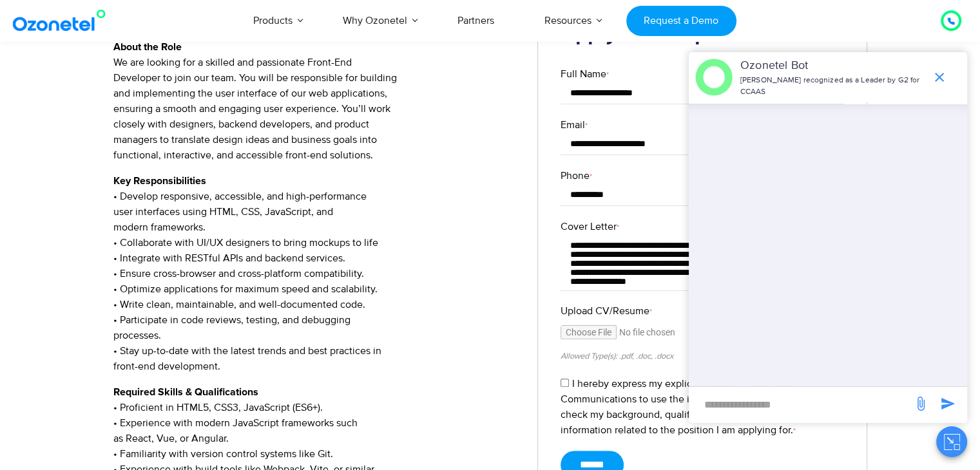  I want to click on strong: Key Responsibilities, so click(160, 181).